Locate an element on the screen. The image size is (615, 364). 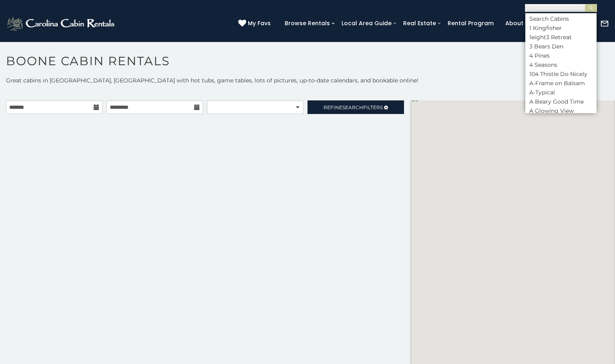
span: My Favs is located at coordinates (259, 23).